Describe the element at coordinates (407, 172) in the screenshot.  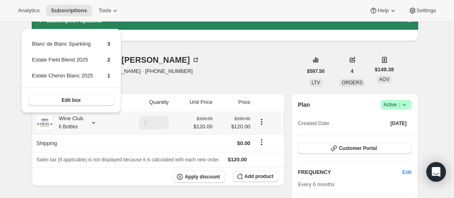
I see `button: Edit` at that location.